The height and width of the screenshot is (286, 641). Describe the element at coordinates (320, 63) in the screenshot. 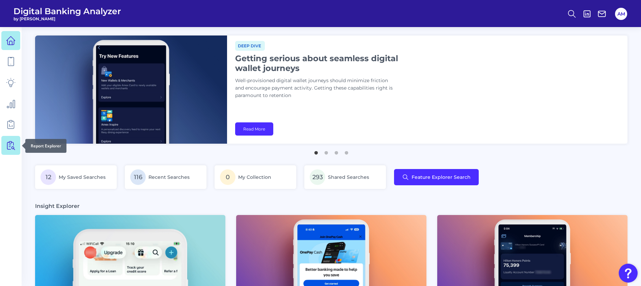

I see `h1: Getting serious about seamless digital wallet journeys` at that location.